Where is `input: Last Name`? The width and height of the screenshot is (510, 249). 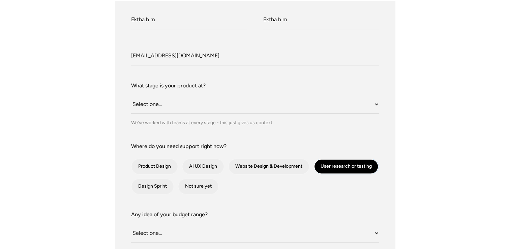 input: Last Name is located at coordinates (321, 20).